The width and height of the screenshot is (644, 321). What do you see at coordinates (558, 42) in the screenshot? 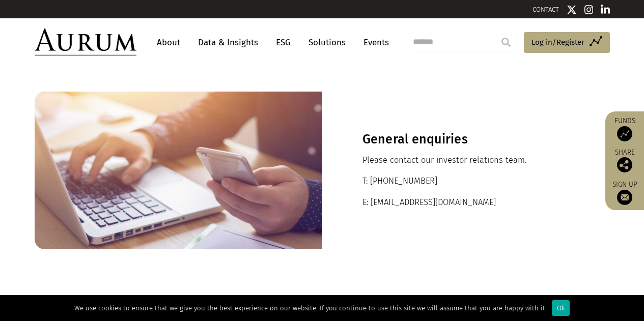
I see `span: Log in/Register` at bounding box center [558, 42].